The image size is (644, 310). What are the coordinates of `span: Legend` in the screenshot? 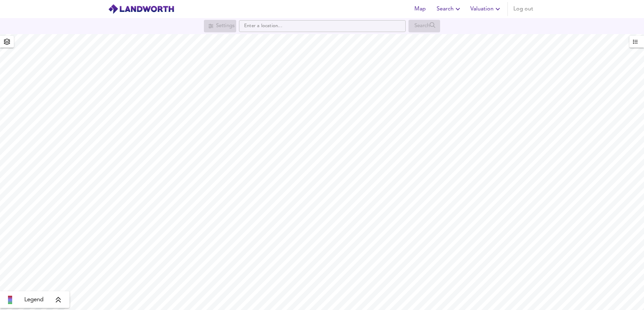 It's located at (34, 299).